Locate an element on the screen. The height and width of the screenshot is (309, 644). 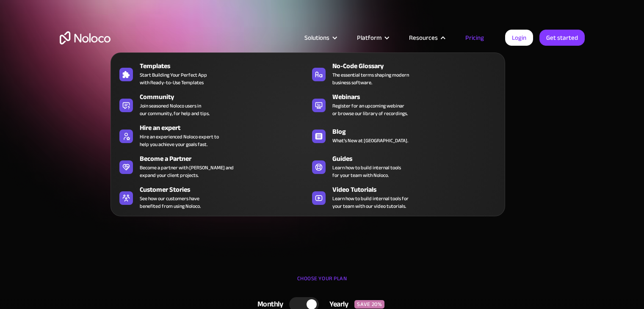
h1: Flexible Pricing Designed for Business is located at coordinates (322, 97).